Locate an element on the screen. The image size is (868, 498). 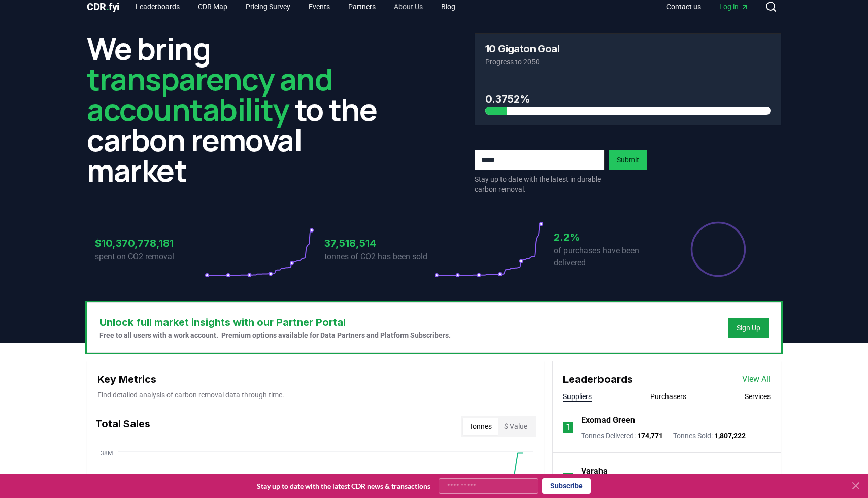
h3: $10,370,778,181 is located at coordinates (150, 243).